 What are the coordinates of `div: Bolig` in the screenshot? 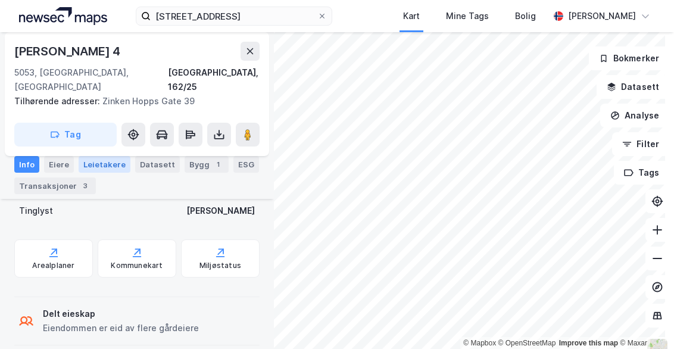 It's located at (525, 16).